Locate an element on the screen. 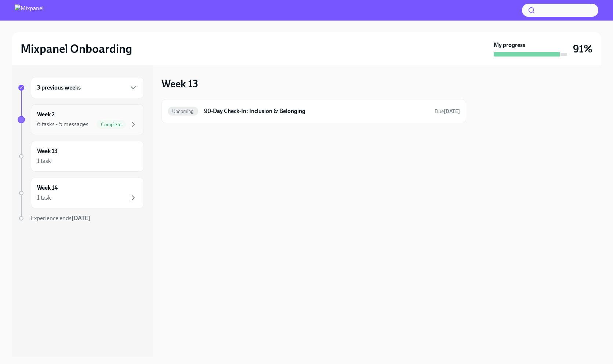 The height and width of the screenshot is (364, 613). h2: Mixpanel Onboarding is located at coordinates (77, 49).